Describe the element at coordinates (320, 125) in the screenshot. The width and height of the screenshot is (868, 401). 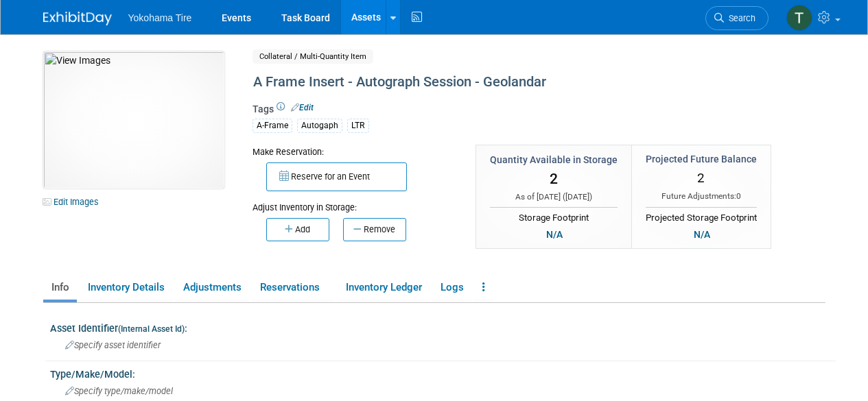
I see `div: Autogaph` at that location.